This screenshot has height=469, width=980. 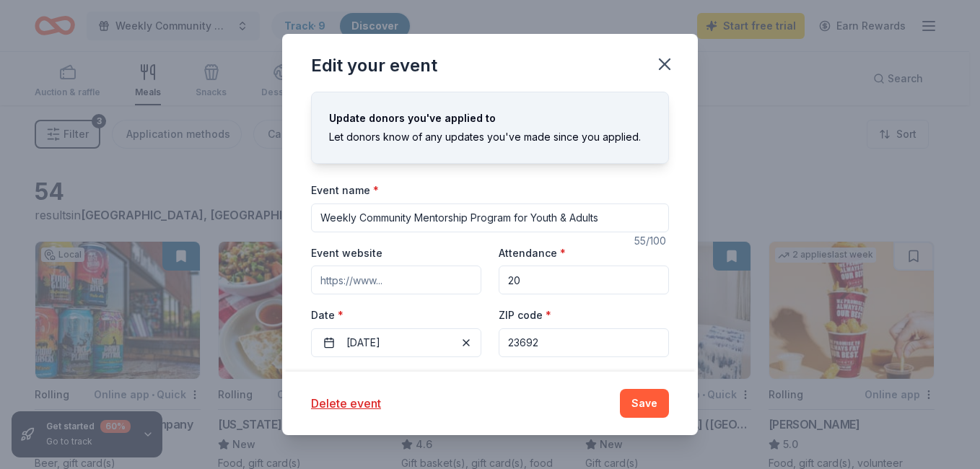 I want to click on label: Attendance, so click(x=532, y=254).